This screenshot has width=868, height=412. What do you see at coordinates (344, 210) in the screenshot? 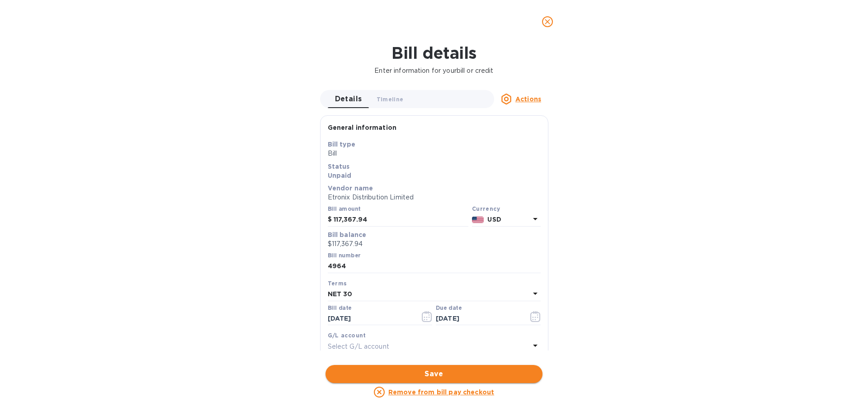
I see `label: Bill amount` at bounding box center [344, 210].